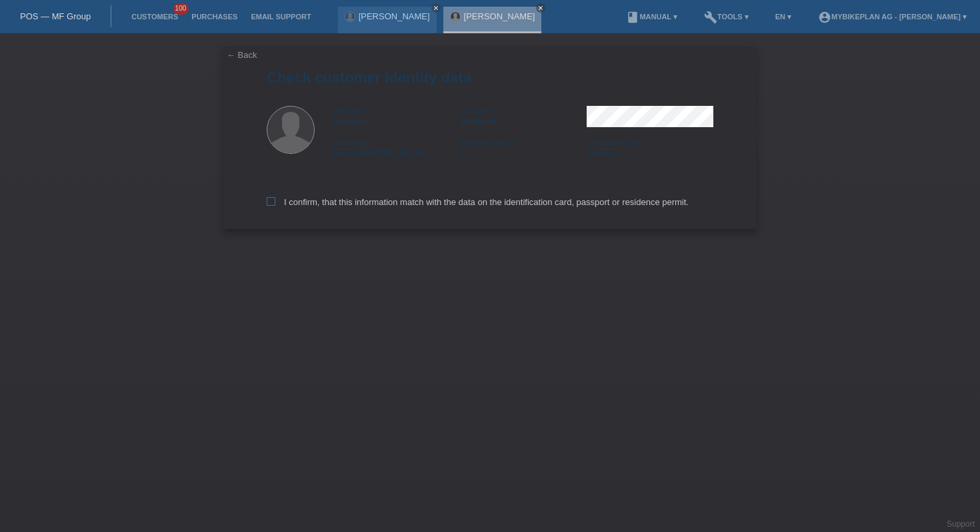 The width and height of the screenshot is (980, 532). I want to click on i: build, so click(711, 18).